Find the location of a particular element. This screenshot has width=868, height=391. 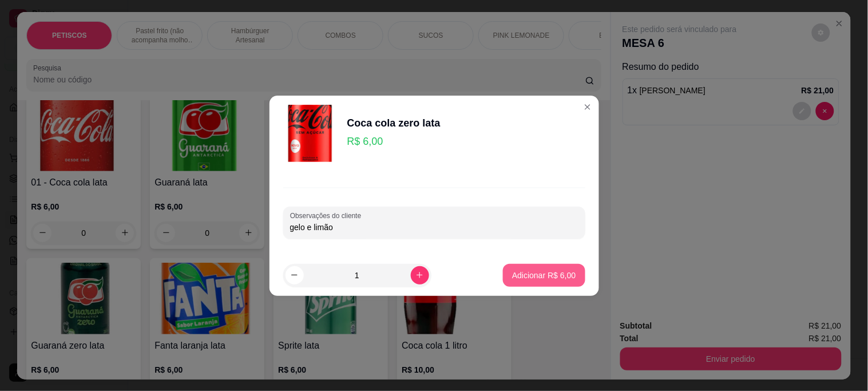

input: Observações do cliente is located at coordinates (434, 227).